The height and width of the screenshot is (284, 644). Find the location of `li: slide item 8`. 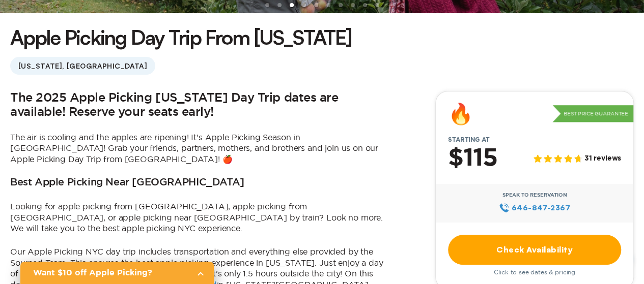

li: slide item 8 is located at coordinates (353, 5).